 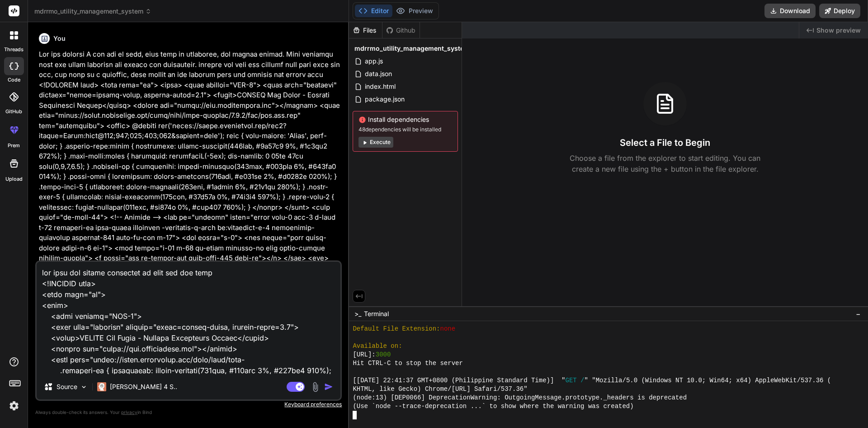 What do you see at coordinates (665, 163) in the screenshot?
I see `p: Choose a file from the explorer to start editing. You can create a new file using the + button in...` at bounding box center [665, 163].